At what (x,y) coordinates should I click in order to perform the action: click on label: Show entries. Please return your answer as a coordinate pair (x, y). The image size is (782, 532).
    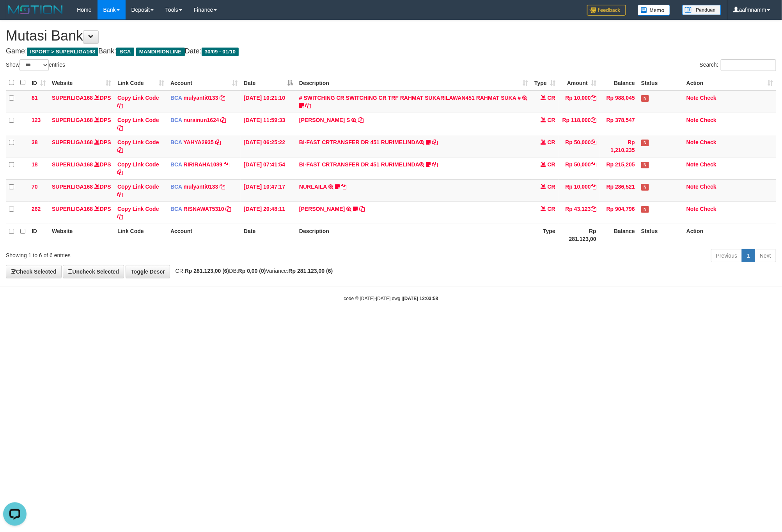
    Looking at the image, I should click on (36, 65).